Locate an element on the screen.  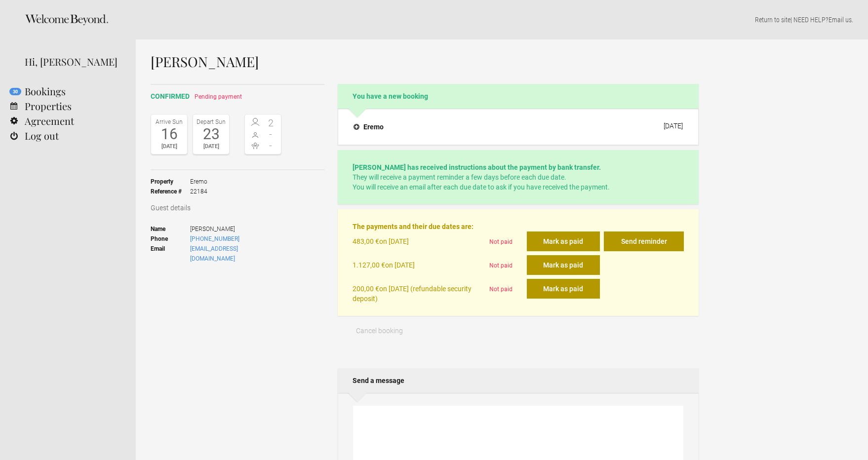
flynt-currency: 483,00 € is located at coordinates (366, 242).